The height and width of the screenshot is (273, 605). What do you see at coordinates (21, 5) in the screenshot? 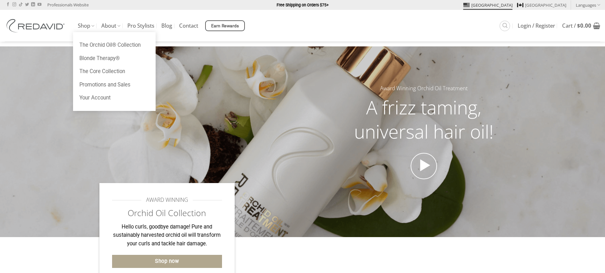
I see `a: Follow on TikTok` at bounding box center [21, 5].